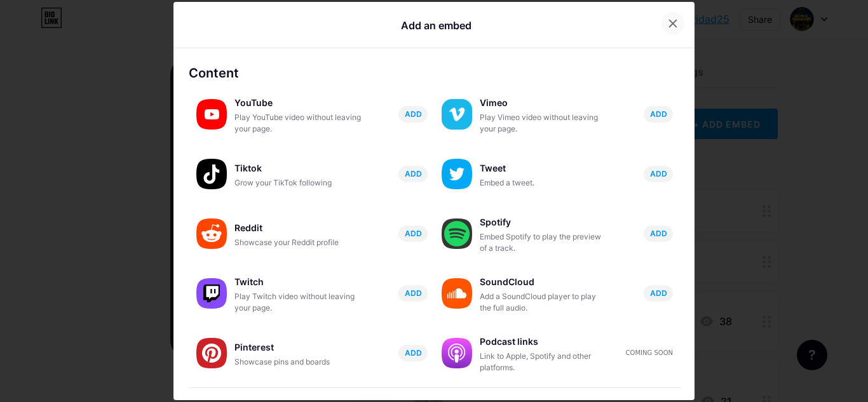  What do you see at coordinates (543, 123) in the screenshot?
I see `div: Play Vimeo video without leaving your page.` at bounding box center [543, 123].